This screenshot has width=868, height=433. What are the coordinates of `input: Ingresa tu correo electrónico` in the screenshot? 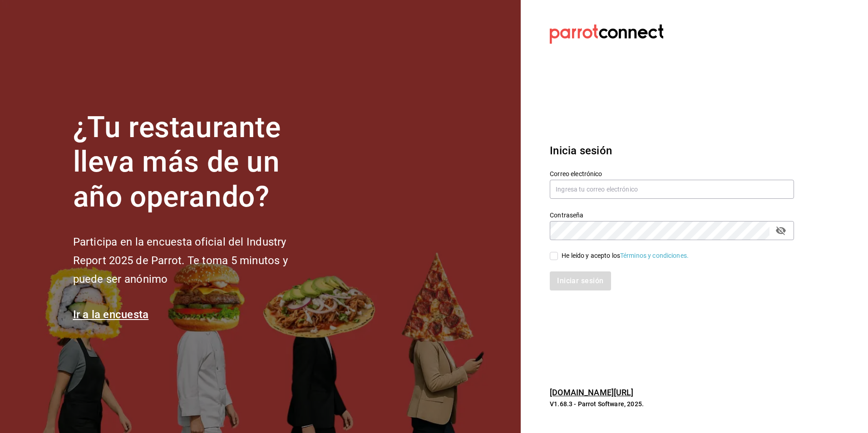 It's located at (672, 189).